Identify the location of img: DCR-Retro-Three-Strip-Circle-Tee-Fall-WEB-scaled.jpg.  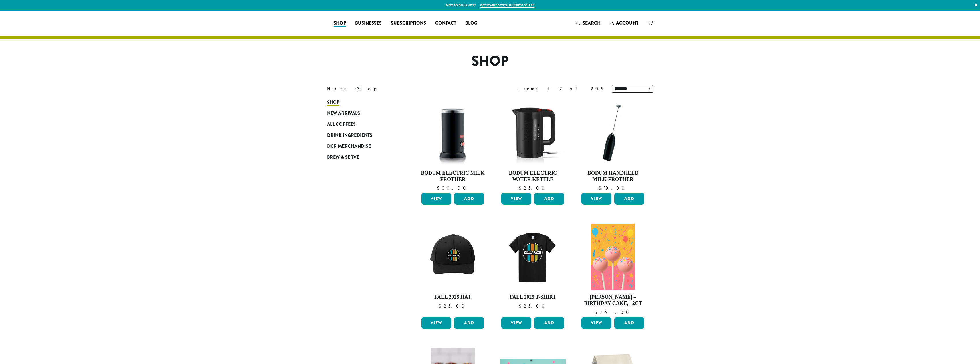
(533, 256).